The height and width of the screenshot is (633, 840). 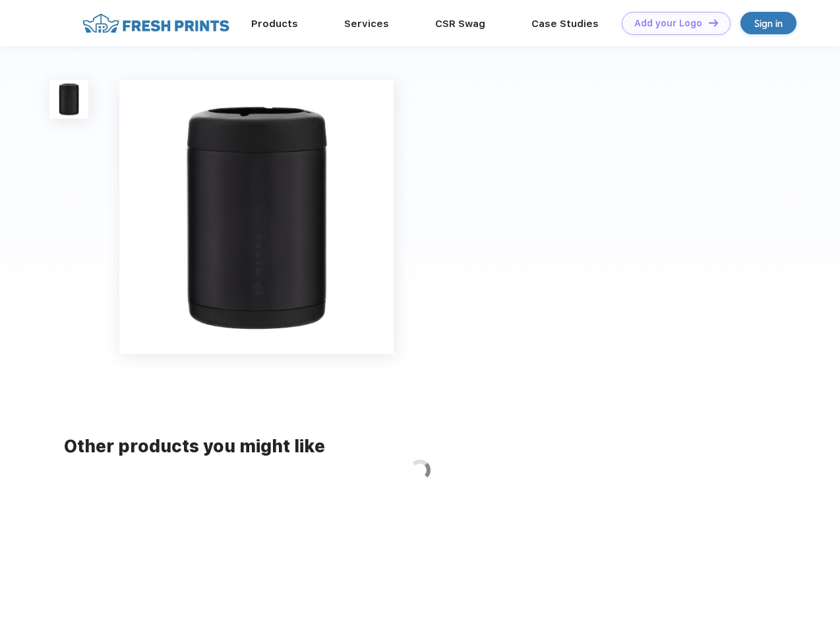 I want to click on img: fo%20logo%202.webp, so click(x=155, y=24).